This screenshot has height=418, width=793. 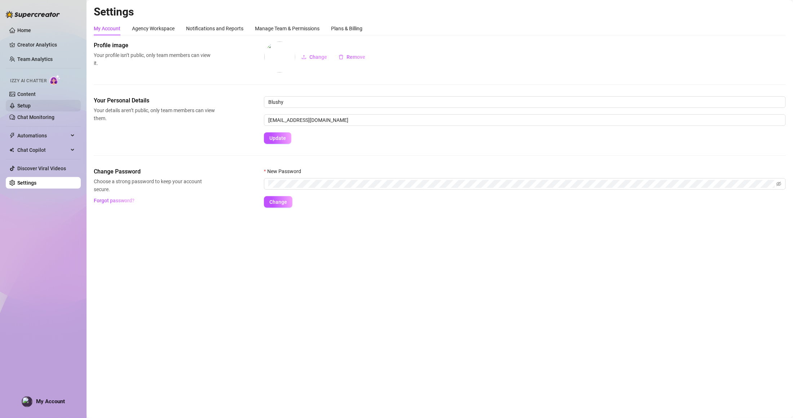 I want to click on div: Agency Workspace, so click(x=153, y=28).